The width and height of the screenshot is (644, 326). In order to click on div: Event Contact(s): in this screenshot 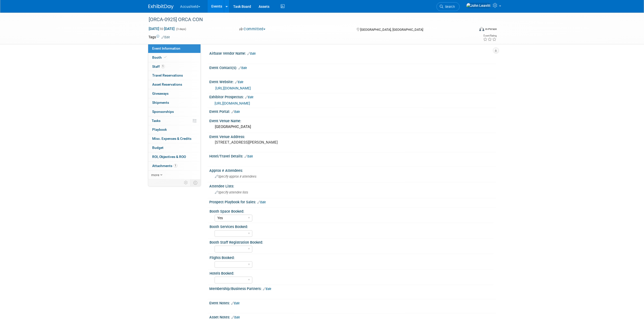, I will do `click(352, 67)`.